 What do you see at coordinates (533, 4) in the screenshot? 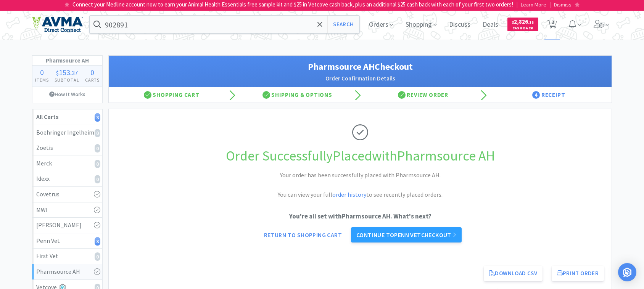
I see `span: Learn More` at bounding box center [533, 4].